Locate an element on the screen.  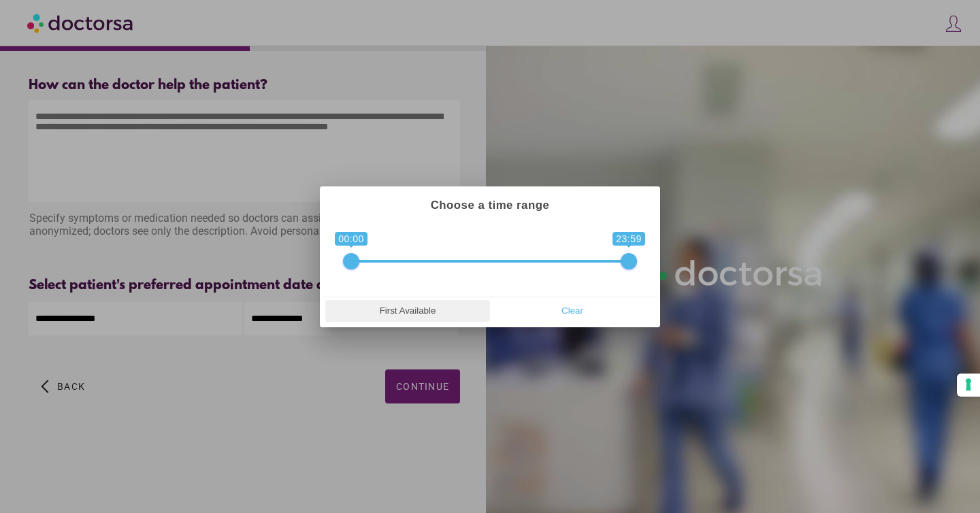
button: First Available is located at coordinates (408, 311).